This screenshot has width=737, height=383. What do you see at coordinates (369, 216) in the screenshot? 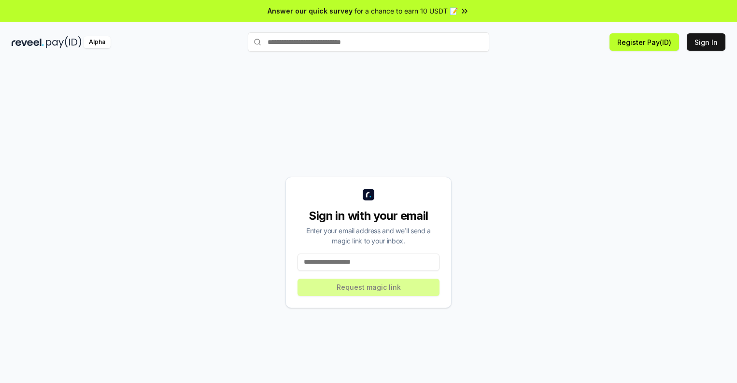
I see `div: Sign in with your email` at bounding box center [369, 216].